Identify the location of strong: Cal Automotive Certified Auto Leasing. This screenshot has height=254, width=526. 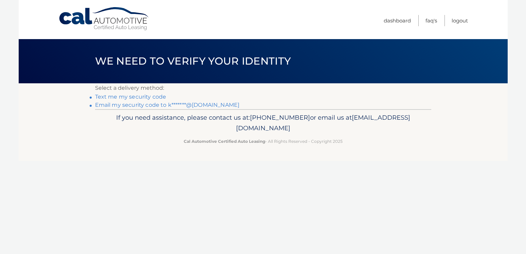
(225, 141).